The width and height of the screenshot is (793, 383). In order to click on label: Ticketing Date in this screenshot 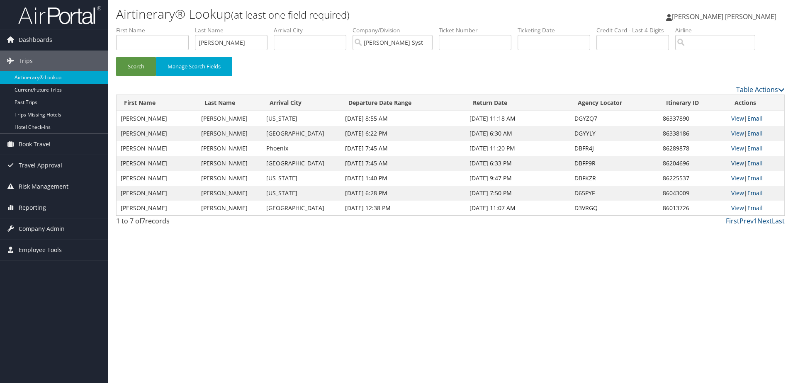, I will do `click(557, 30)`.